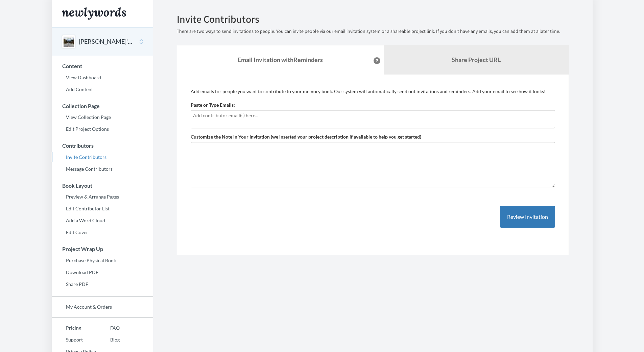  Describe the element at coordinates (103, 197) in the screenshot. I see `a: Preview & Arrange Pages` at that location.